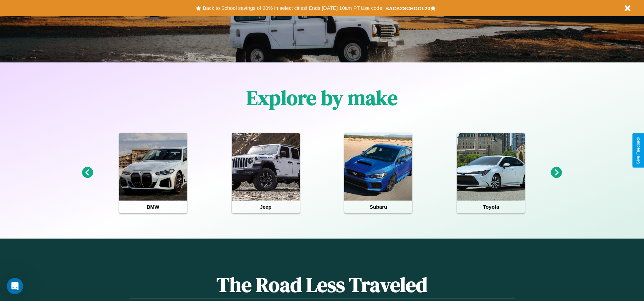 The image size is (644, 301). I want to click on h1: The Road Less Traveled, so click(322, 285).